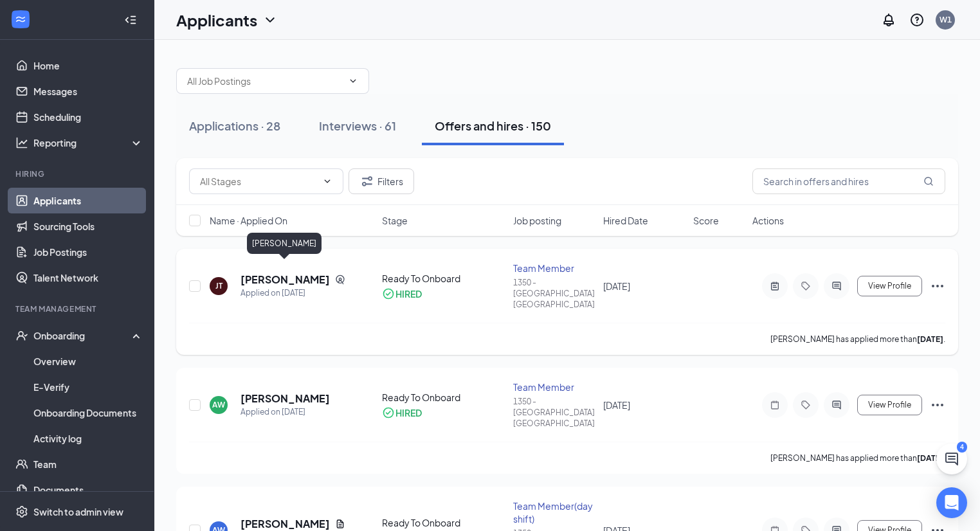 The image size is (980, 531). I want to click on button: ChatActive, so click(952, 459).